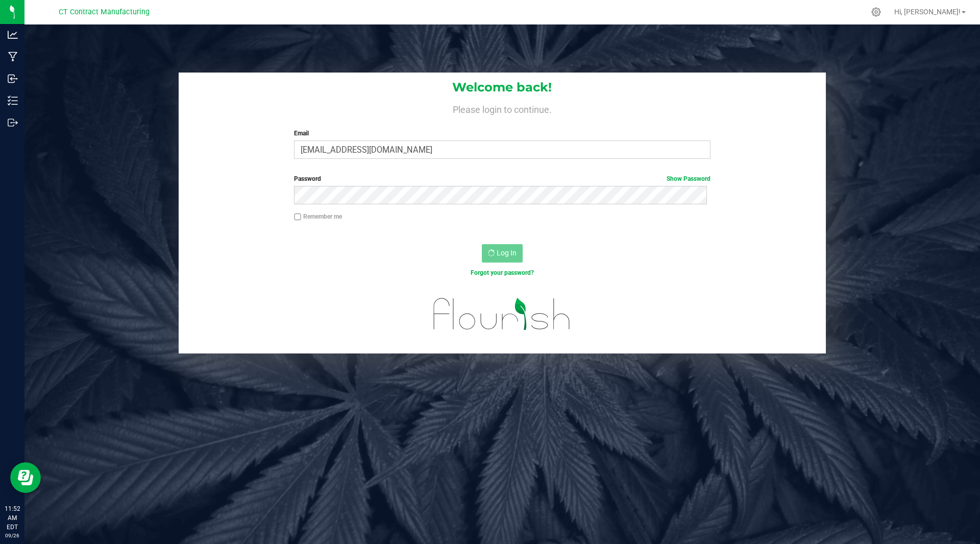 This screenshot has height=544, width=980. Describe the element at coordinates (12, 518) in the screenshot. I see `p: 11:52 AM EDT` at that location.